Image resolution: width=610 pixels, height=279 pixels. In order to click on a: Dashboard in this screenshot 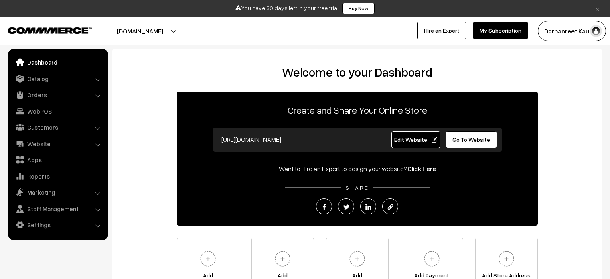, I will do `click(58, 62)`.